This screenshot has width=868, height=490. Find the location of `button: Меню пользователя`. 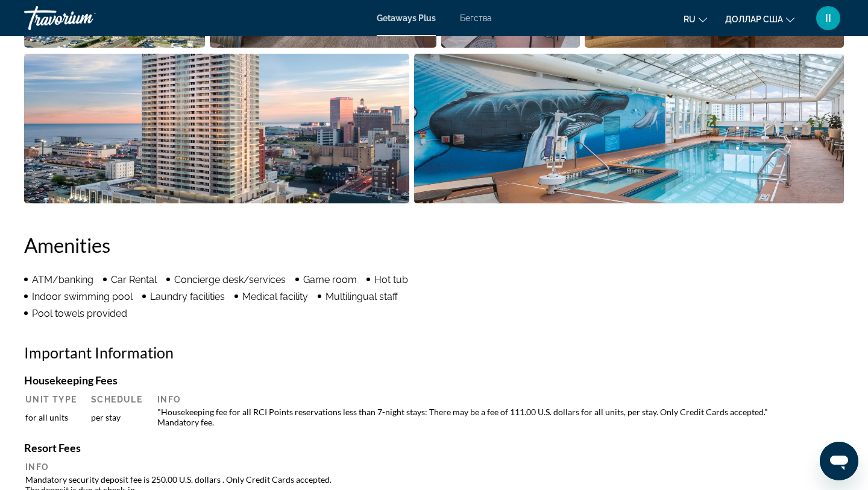

button: Меню пользователя is located at coordinates (828, 18).